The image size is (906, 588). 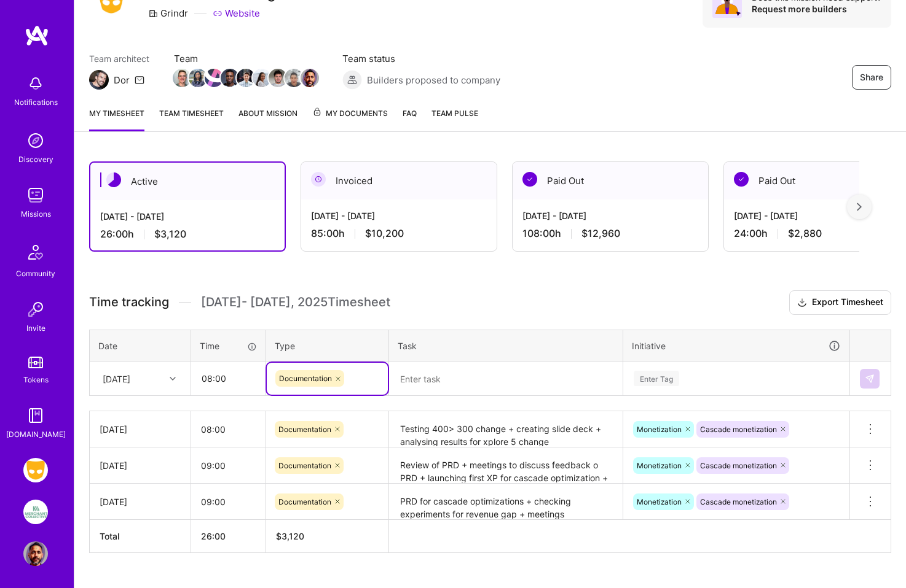 I want to click on i: icon Chevron, so click(x=173, y=379).